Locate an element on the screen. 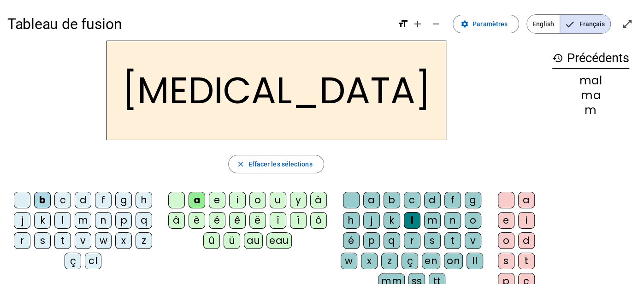 Image resolution: width=644 pixels, height=284 pixels. div: cl is located at coordinates (93, 261).